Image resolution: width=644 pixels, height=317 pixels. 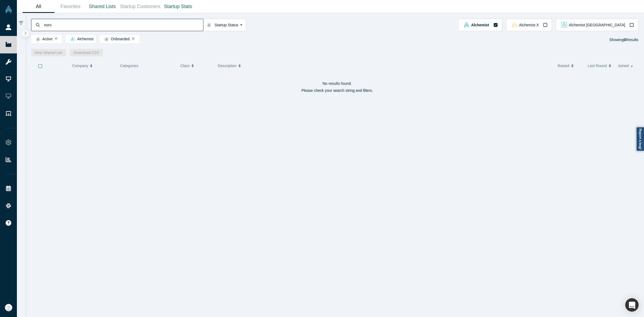 What do you see at coordinates (598, 66) in the screenshot?
I see `span: Last Round` at bounding box center [598, 66].